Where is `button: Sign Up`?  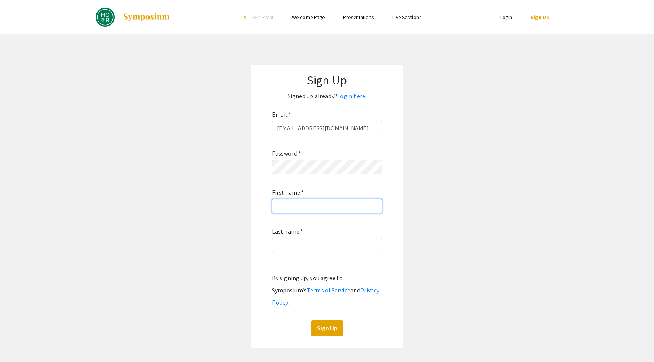
button: Sign Up is located at coordinates (327, 329).